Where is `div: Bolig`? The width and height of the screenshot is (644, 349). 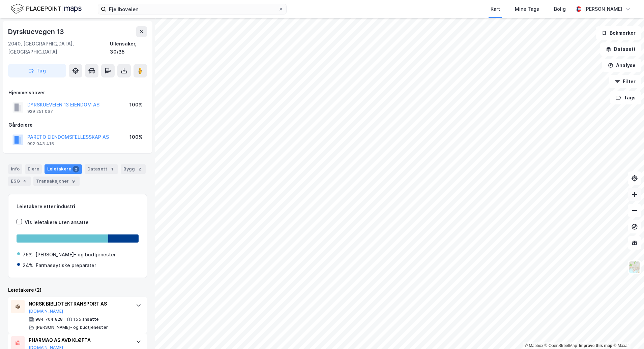 div: Bolig is located at coordinates (559, 9).